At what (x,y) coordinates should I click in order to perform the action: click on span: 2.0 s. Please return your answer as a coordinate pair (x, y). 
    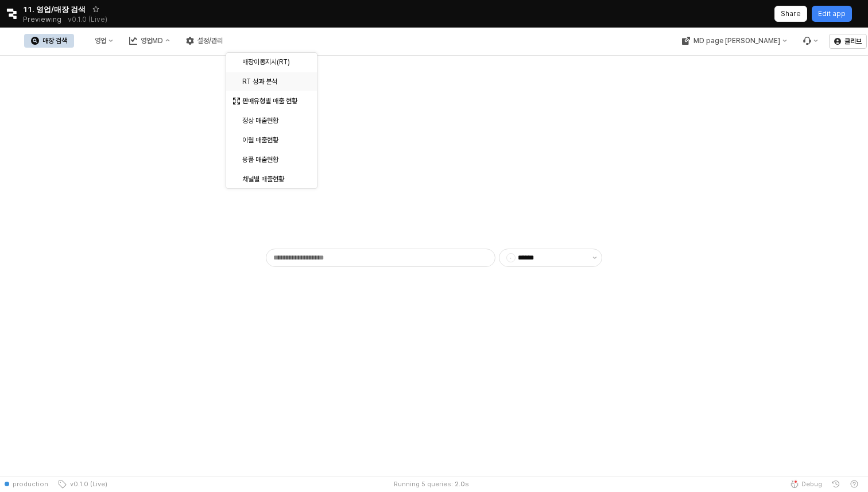
    Looking at the image, I should click on (462, 483).